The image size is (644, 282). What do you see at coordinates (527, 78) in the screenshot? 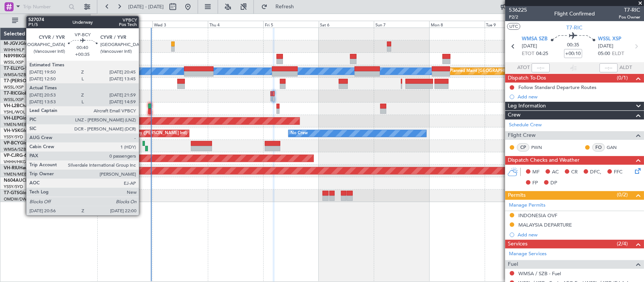
I see `span: Dispatch To-Dos` at bounding box center [527, 78].